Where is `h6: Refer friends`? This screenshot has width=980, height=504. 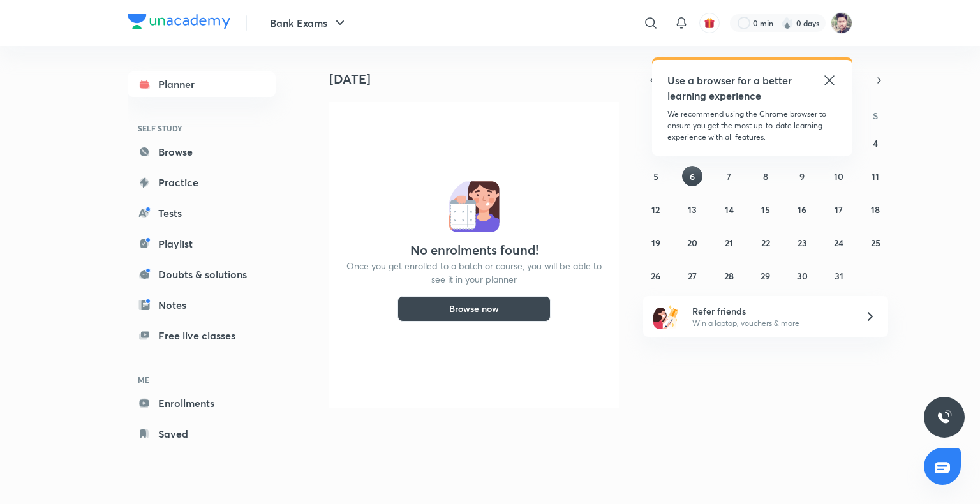 h6: Refer friends is located at coordinates (771, 311).